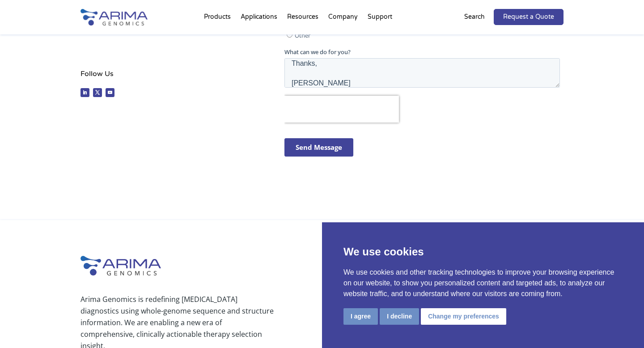  I want to click on a: Request a Quote, so click(529, 17).